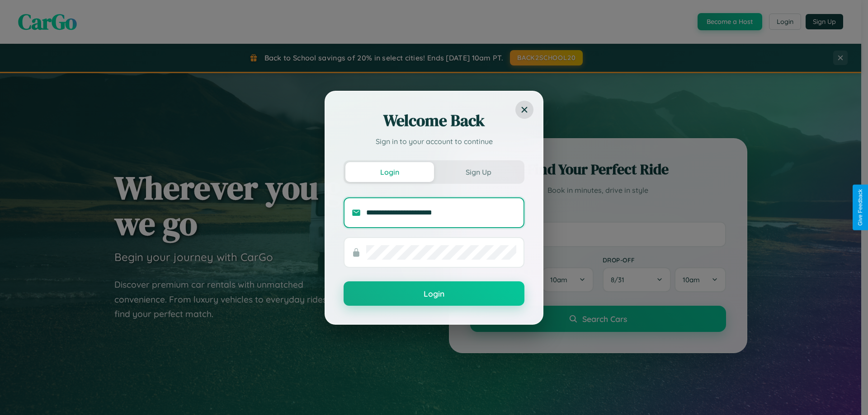 This screenshot has height=415, width=868. Describe the element at coordinates (860, 208) in the screenshot. I see `div: Give Feedback` at that location.